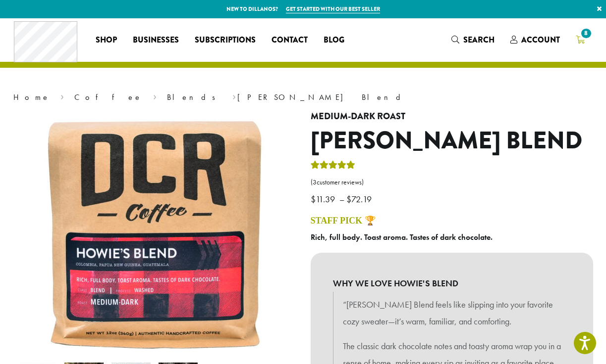 Image resolution: width=606 pixels, height=364 pixels. I want to click on a: Shop, so click(106, 40).